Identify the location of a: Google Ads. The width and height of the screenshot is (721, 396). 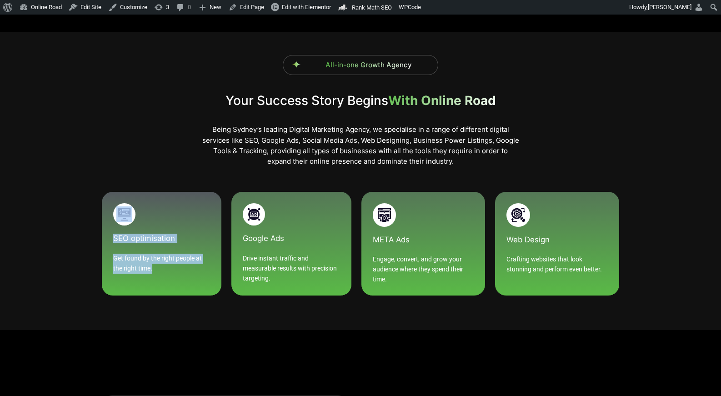
(263, 238).